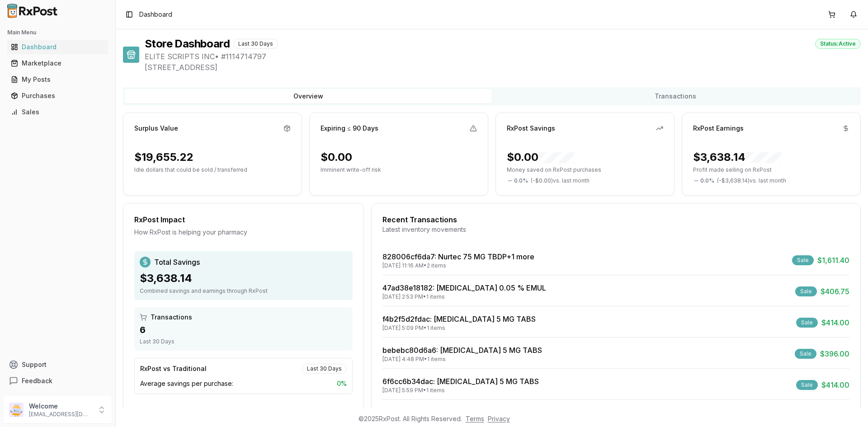 The width and height of the screenshot is (868, 427). Describe the element at coordinates (58, 96) in the screenshot. I see `a: Purchases` at that location.